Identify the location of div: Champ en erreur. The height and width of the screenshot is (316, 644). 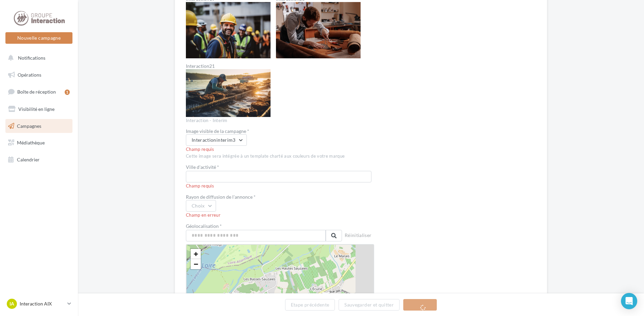
(280, 215).